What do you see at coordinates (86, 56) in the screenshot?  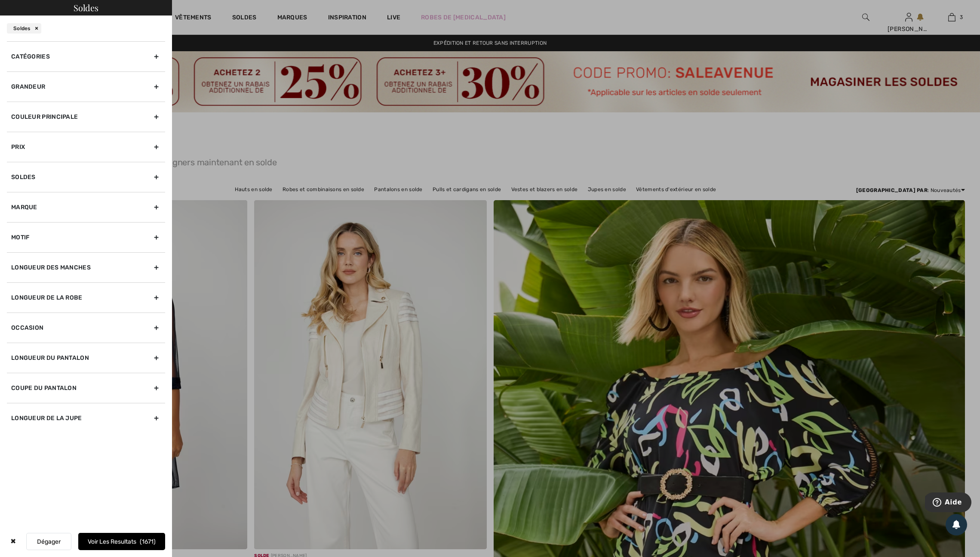 I see `div: Catégories` at bounding box center [86, 56].